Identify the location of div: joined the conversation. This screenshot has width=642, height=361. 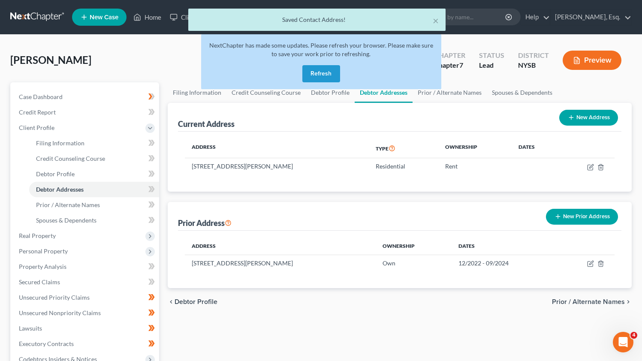
(91, 111).